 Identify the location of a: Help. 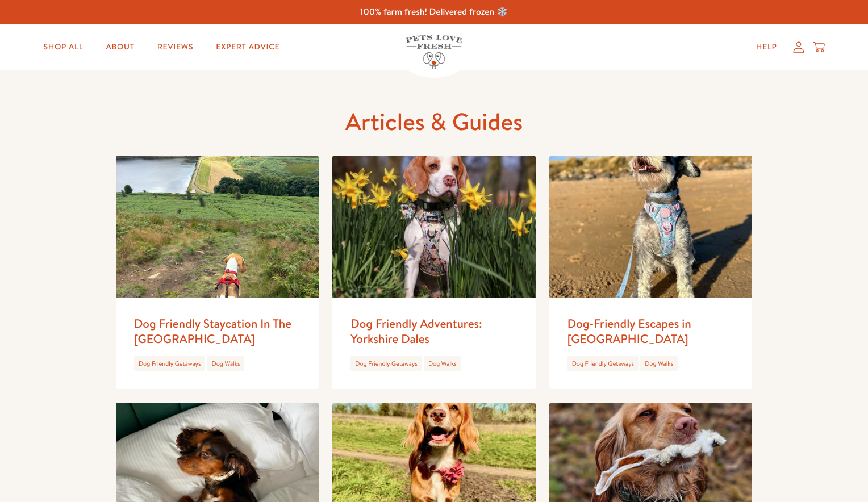
(766, 47).